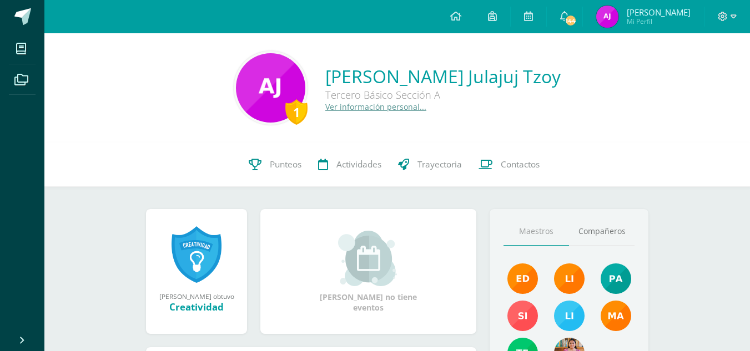 This screenshot has height=351, width=750. What do you see at coordinates (602, 231) in the screenshot?
I see `a: Compañeros` at bounding box center [602, 231].